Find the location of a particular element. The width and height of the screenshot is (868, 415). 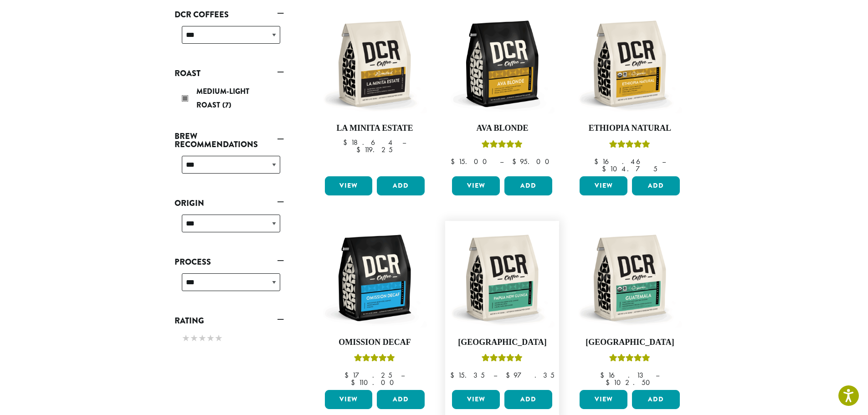

div: Brew Recommendations is located at coordinates (229, 168).